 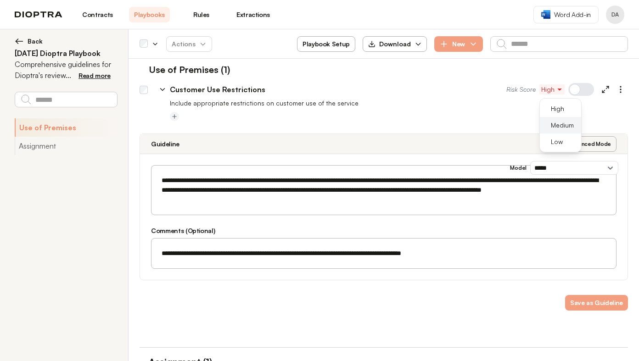 What do you see at coordinates (39, 15) in the screenshot?
I see `img: logo` at bounding box center [39, 15].